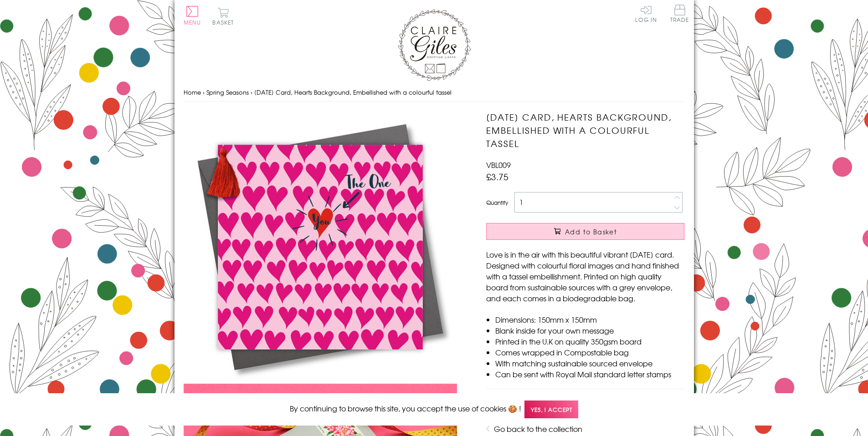 The image size is (868, 436). Describe the element at coordinates (551, 409) in the screenshot. I see `span: Yes, I accept` at that location.